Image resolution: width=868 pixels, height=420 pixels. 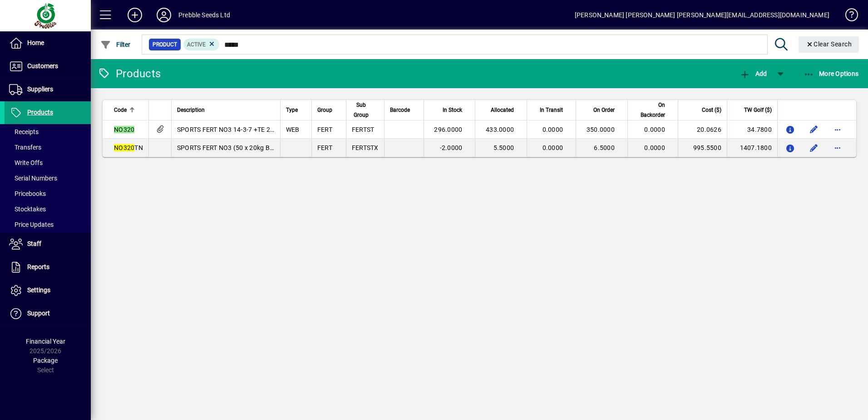 I want to click on span: Home, so click(x=35, y=43).